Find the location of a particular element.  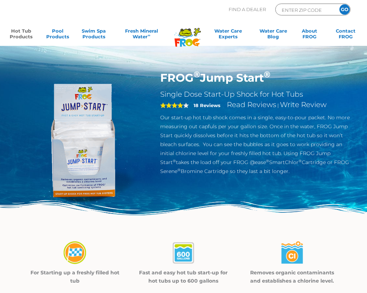

p: Removes organic contaminants and establishes a chlorine level. is located at coordinates (292, 277).